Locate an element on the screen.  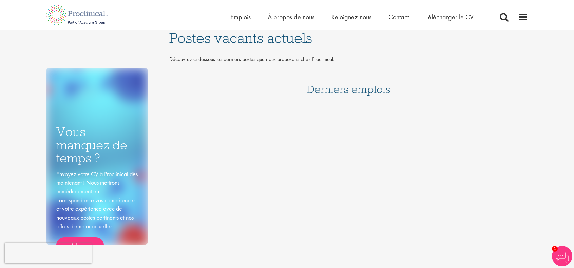
font: Découvrez ci-dessous les derniers postes que nous proposons chez Proclinical. is located at coordinates (252, 59).